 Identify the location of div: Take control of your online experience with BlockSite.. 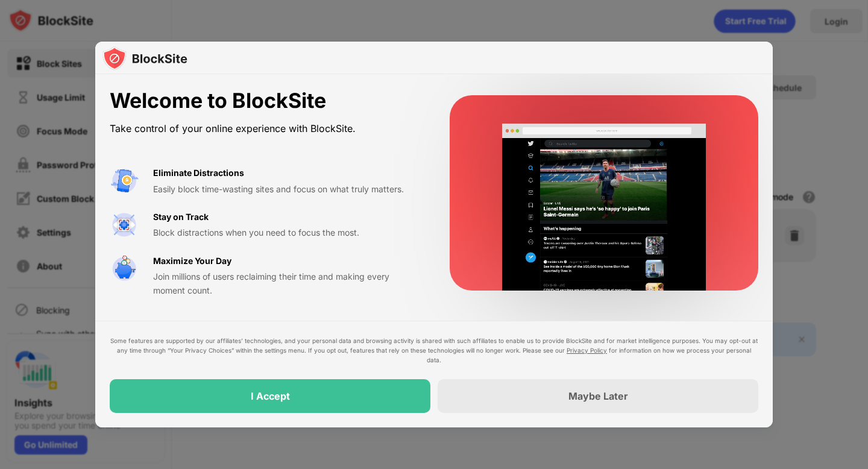
(265, 128).